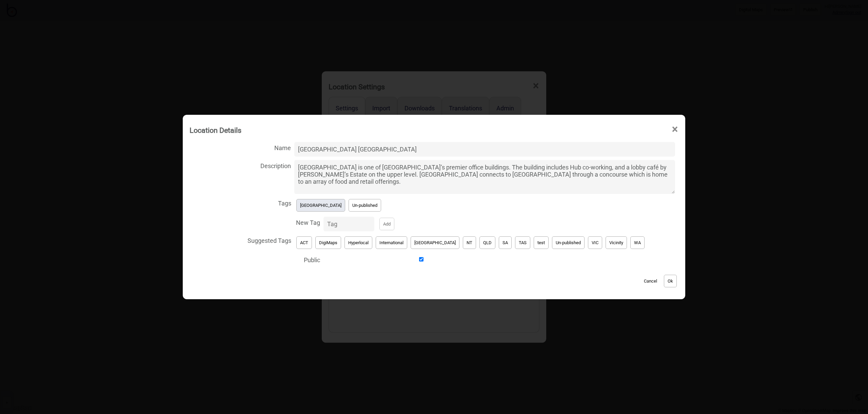  I want to click on span: Name, so click(240, 147).